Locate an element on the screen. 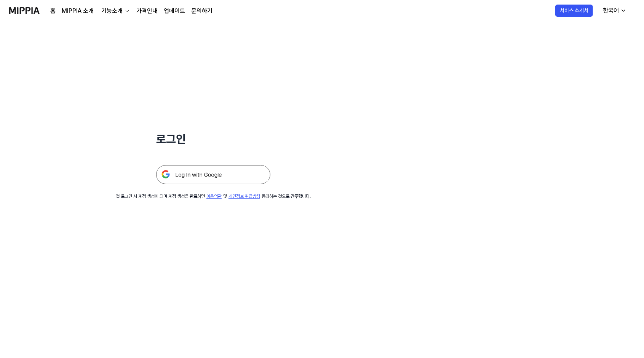  a: 홈 is located at coordinates (53, 11).